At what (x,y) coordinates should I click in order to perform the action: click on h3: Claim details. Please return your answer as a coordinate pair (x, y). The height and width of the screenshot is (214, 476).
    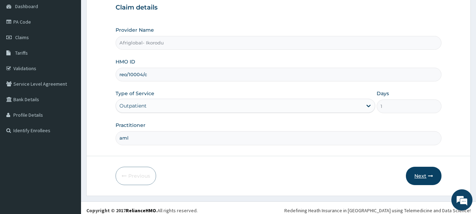
    Looking at the image, I should click on (279, 8).